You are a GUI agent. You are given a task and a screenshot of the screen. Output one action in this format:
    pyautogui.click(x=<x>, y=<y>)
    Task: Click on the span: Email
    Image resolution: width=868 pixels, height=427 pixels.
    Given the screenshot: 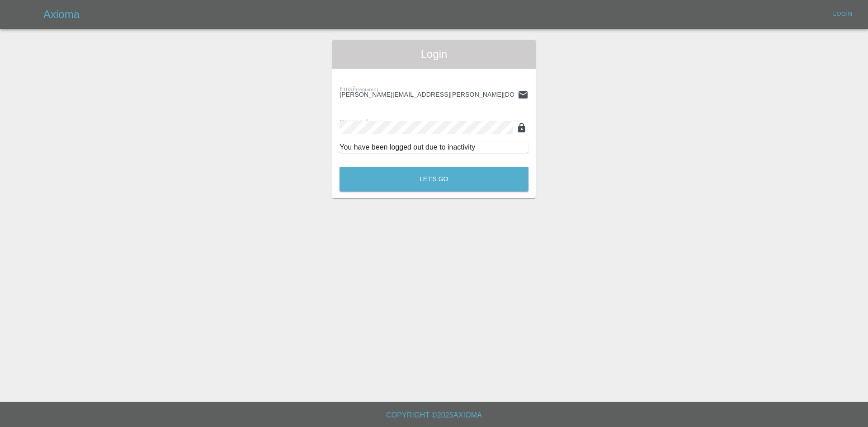 What is the action you would take?
    pyautogui.click(x=359, y=89)
    